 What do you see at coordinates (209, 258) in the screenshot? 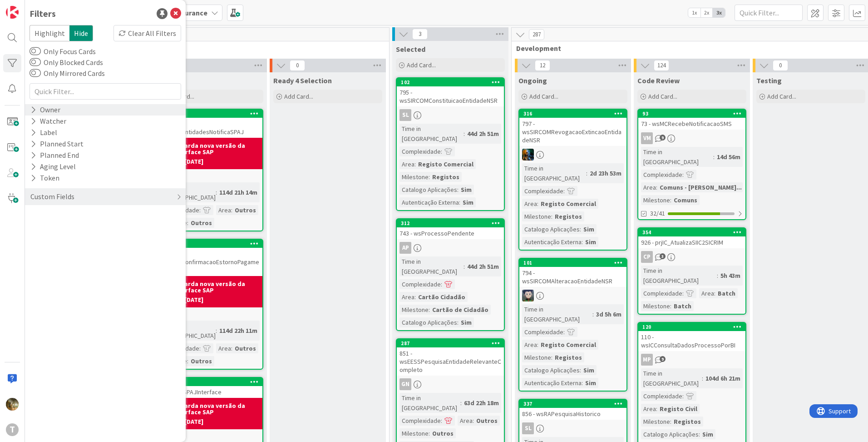
I see `div: 3651137 - sapSPAJConfirmacaoEstornoPagamentos` at bounding box center [209, 258].